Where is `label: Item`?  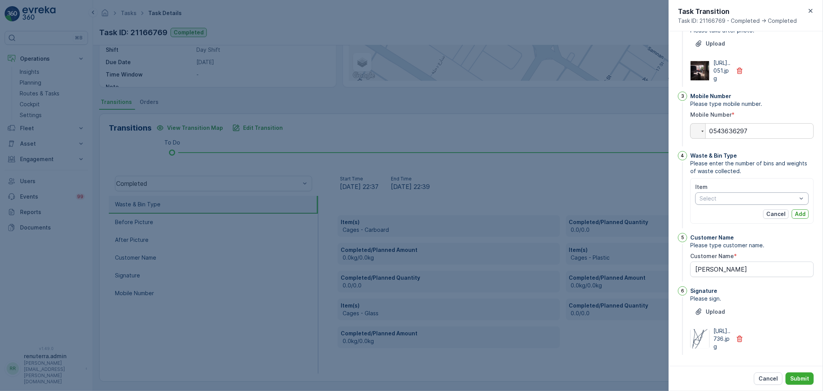
label: Item is located at coordinates (702, 186).